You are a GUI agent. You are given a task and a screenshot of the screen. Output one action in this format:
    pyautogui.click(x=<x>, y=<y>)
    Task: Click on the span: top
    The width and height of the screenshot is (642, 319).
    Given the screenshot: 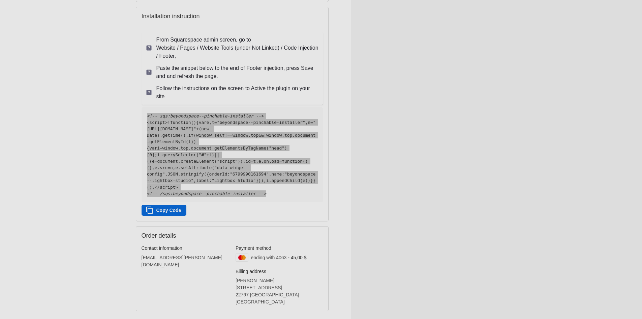 What is the action you would take?
    pyautogui.click(x=255, y=135)
    